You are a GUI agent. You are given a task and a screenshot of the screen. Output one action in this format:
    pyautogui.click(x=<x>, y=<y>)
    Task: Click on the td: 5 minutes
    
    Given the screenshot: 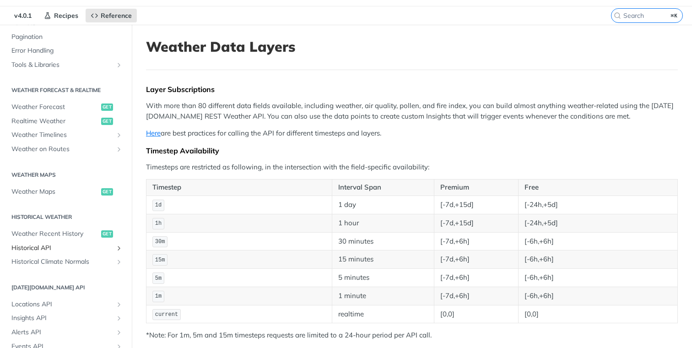 What is the action you would take?
    pyautogui.click(x=383, y=278)
    